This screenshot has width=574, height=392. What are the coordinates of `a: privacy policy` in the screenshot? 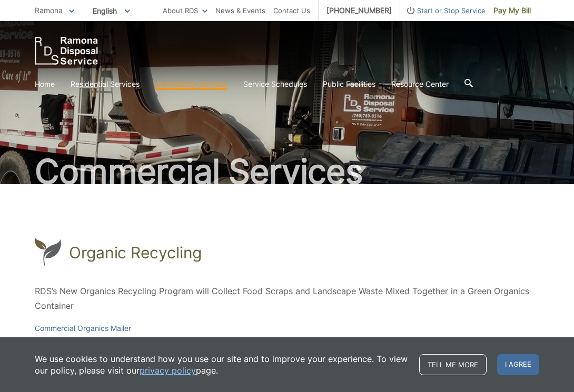 It's located at (167, 371).